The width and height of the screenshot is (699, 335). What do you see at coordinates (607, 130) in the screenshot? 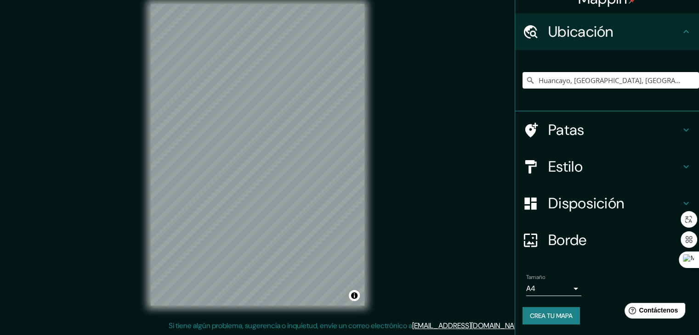
I see `div: Patas` at bounding box center [607, 130].